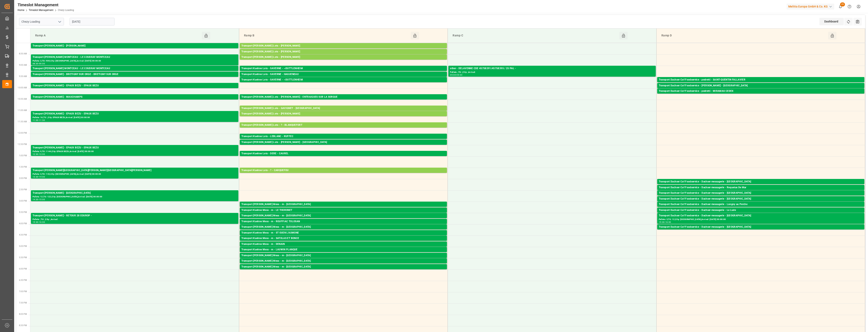 Image resolution: width=868 pixels, height=332 pixels. I want to click on div: Timeslot Management, so click(46, 5).